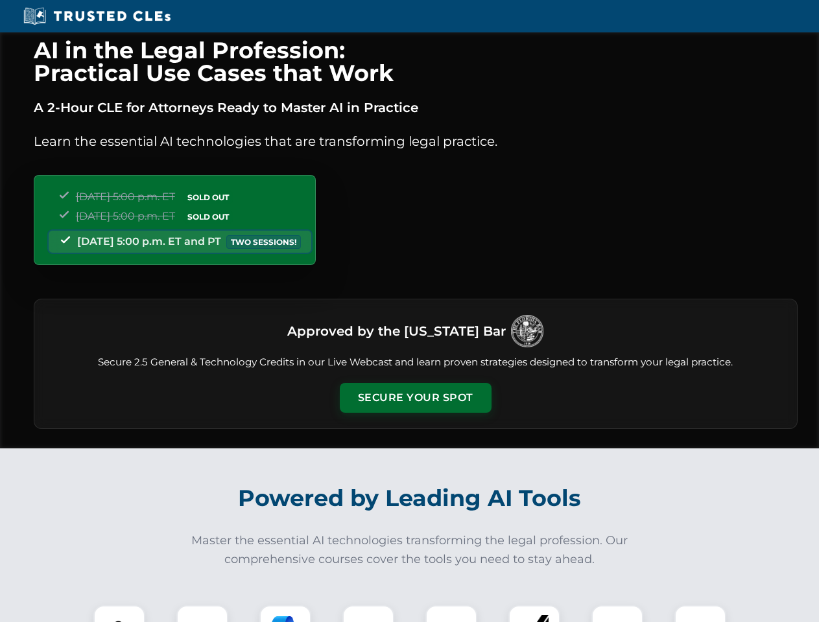 This screenshot has height=622, width=819. Describe the element at coordinates (410, 550) in the screenshot. I see `p: Master the essential AI technologies transforming the legal profession. Our comprehensive courses...` at that location.